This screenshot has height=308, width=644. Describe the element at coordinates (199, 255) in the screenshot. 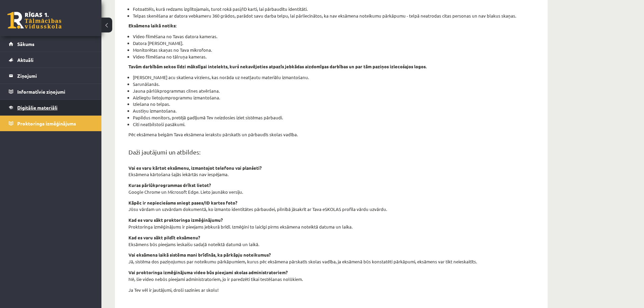

I see `strong: Vai eksāmena laikā sistēma mani brīdīnās, ka pārkāpju noteikumus?` at that location.